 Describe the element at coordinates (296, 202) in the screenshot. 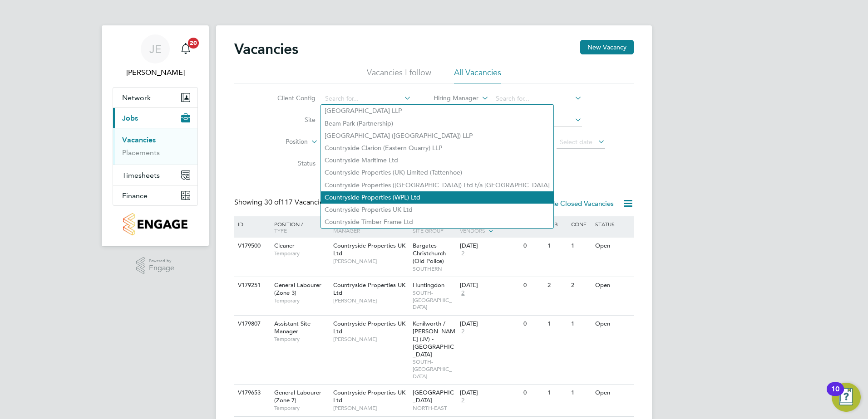

I see `span: 117 Vacancies` at that location.